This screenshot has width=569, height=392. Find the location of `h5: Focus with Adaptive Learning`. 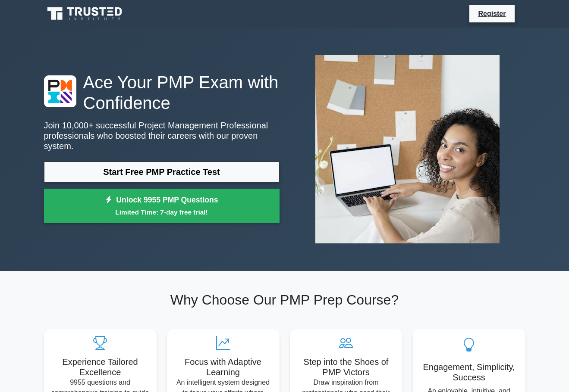

h5: Focus with Adaptive Learning is located at coordinates (223, 367).